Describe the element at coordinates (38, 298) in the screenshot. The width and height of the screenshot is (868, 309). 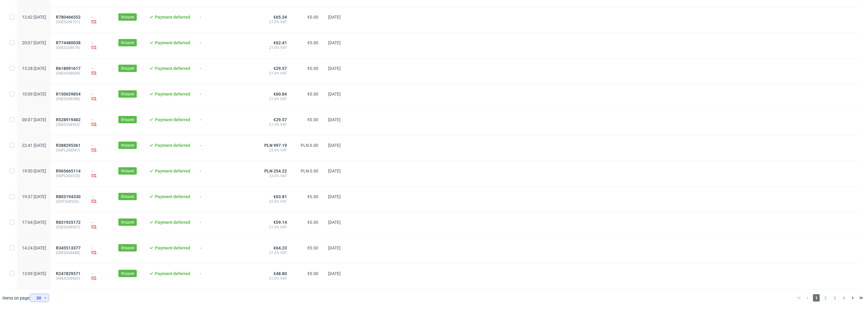
I see `div: 30` at that location.